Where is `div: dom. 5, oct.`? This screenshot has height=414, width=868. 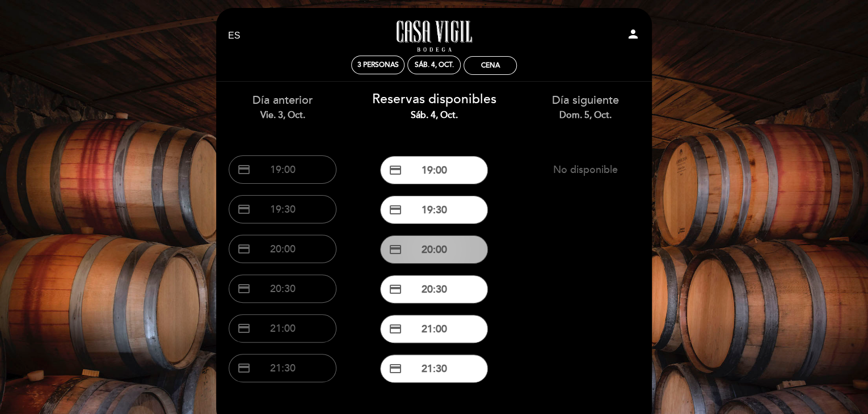 div: dom. 5, oct. is located at coordinates (585, 115).